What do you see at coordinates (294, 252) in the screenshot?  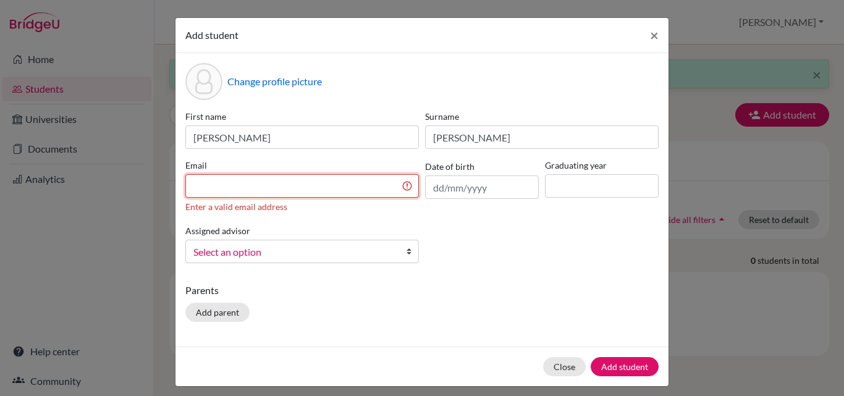 I see `span: Select an option` at bounding box center [294, 252].